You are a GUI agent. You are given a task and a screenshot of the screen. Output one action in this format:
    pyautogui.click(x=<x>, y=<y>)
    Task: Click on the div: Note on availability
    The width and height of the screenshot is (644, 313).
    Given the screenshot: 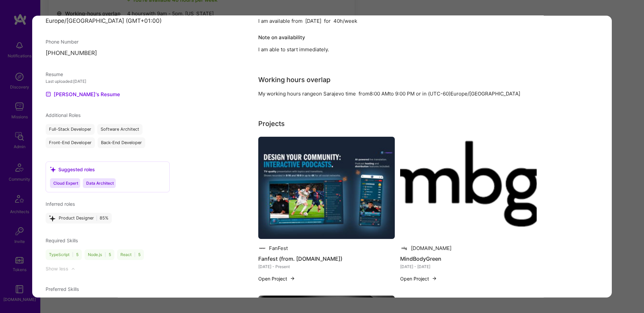 What is the action you would take?
    pyautogui.click(x=282, y=38)
    